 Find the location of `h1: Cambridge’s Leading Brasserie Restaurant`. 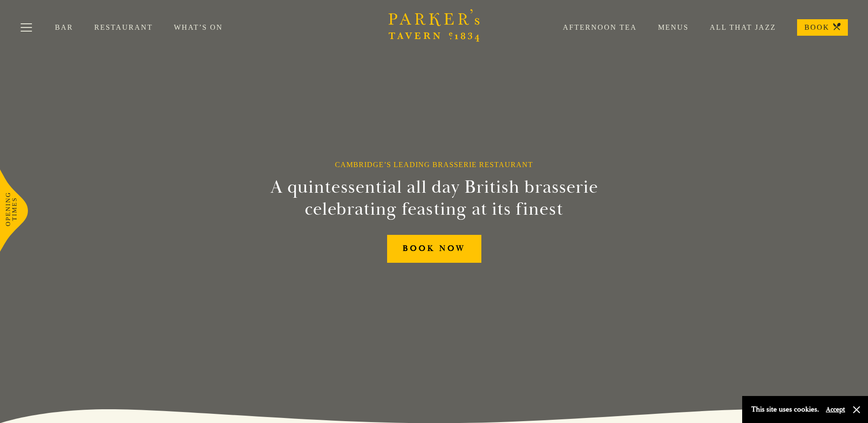

h1: Cambridge’s Leading Brasserie Restaurant is located at coordinates (434, 164).